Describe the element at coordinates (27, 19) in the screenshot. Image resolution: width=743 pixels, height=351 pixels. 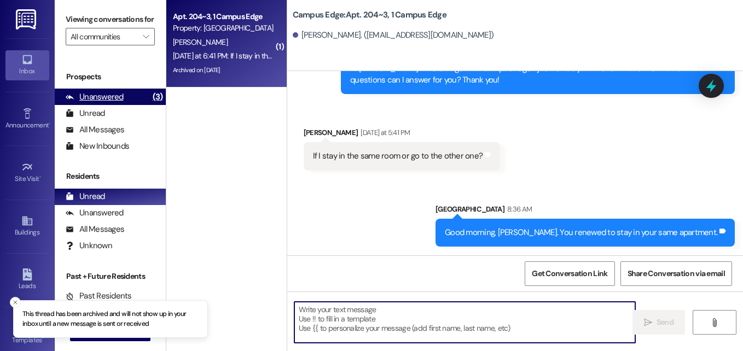
I see `img: ResiDesk Logo` at that location.